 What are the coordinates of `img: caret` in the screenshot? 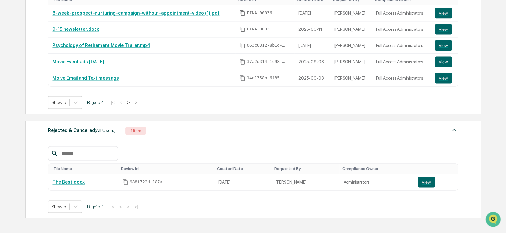 It's located at (454, 130).